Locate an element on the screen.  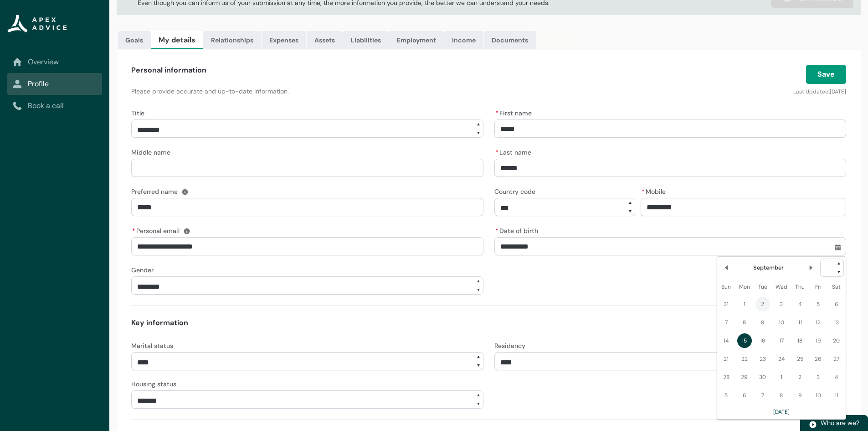
label: Mobile is located at coordinates (655, 191).